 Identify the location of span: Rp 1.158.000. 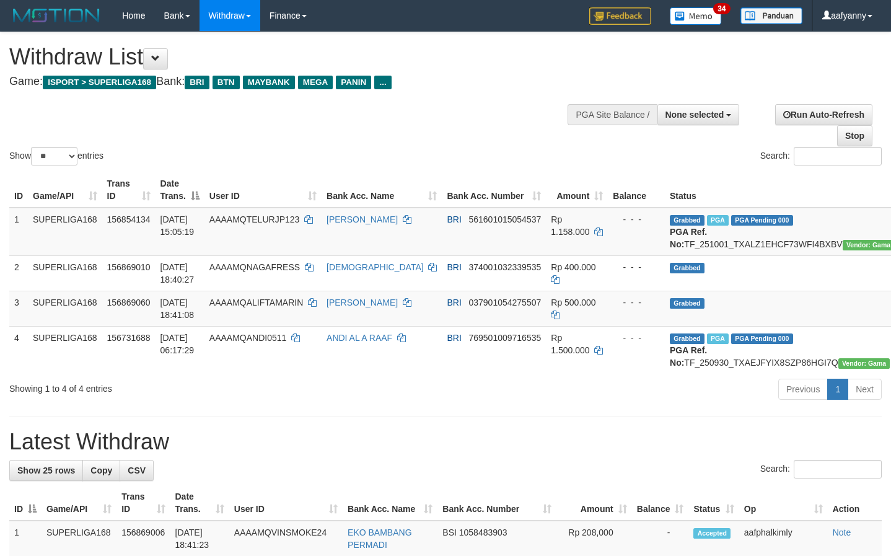
(570, 225).